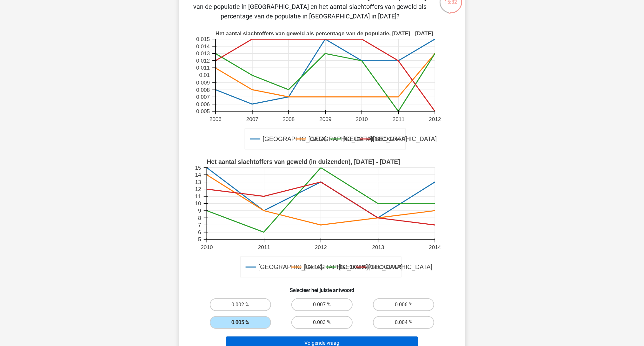 Image resolution: width=644 pixels, height=346 pixels. Describe the element at coordinates (200, 240) in the screenshot. I see `text: 5` at that location.